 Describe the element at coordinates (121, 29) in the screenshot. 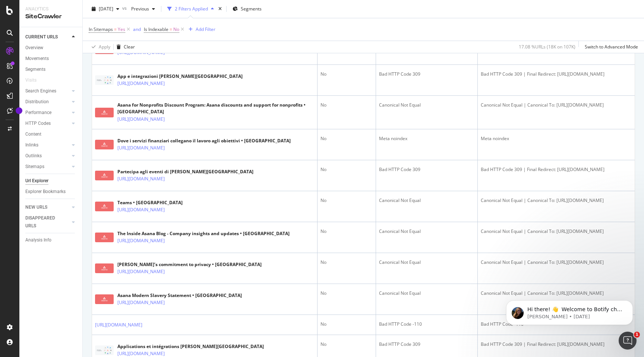

I see `span: Yes` at that location.